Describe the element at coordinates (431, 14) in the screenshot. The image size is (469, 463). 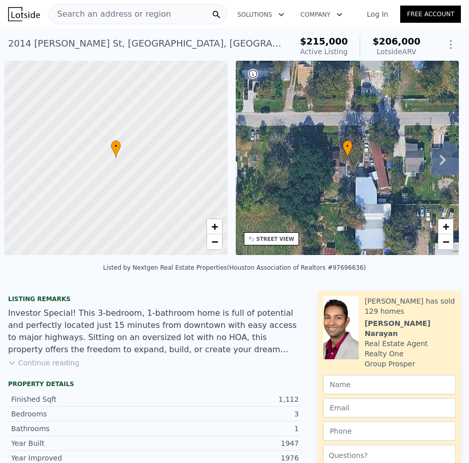
I see `a: Free Account` at that location.